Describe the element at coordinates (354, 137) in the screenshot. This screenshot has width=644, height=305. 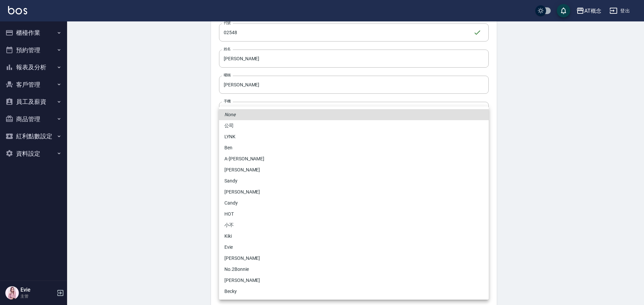
I see `li: LYNK` at that location.